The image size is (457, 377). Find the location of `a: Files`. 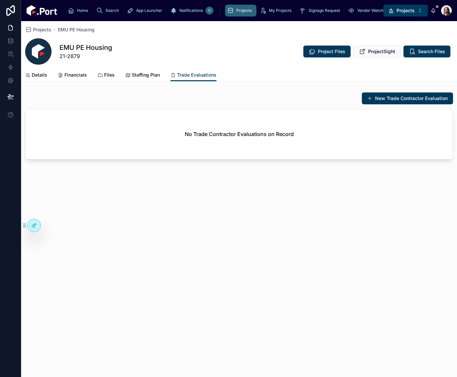

a: Files is located at coordinates (106, 76).